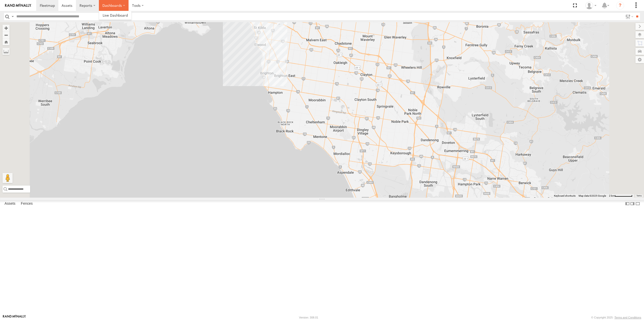  I want to click on label: Map Settings, so click(639, 59).